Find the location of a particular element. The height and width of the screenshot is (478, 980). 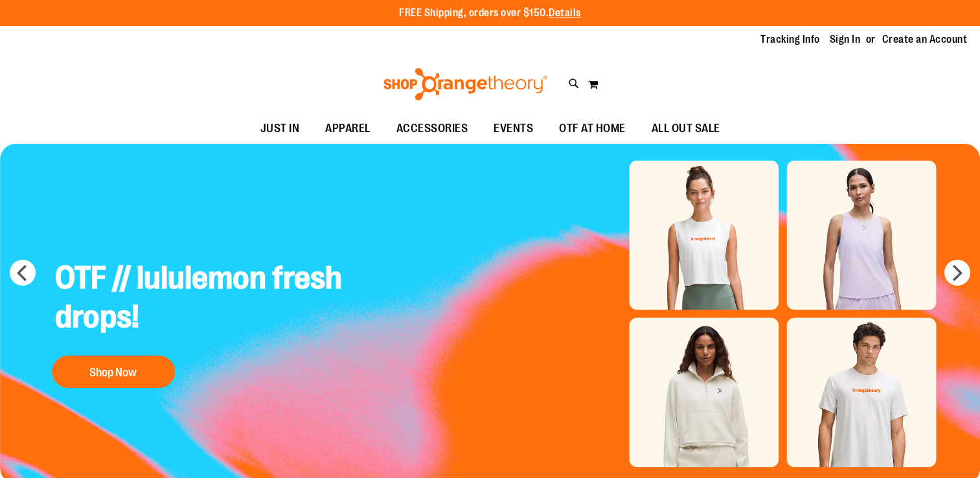

span: ACCESSORIES is located at coordinates (432, 129).